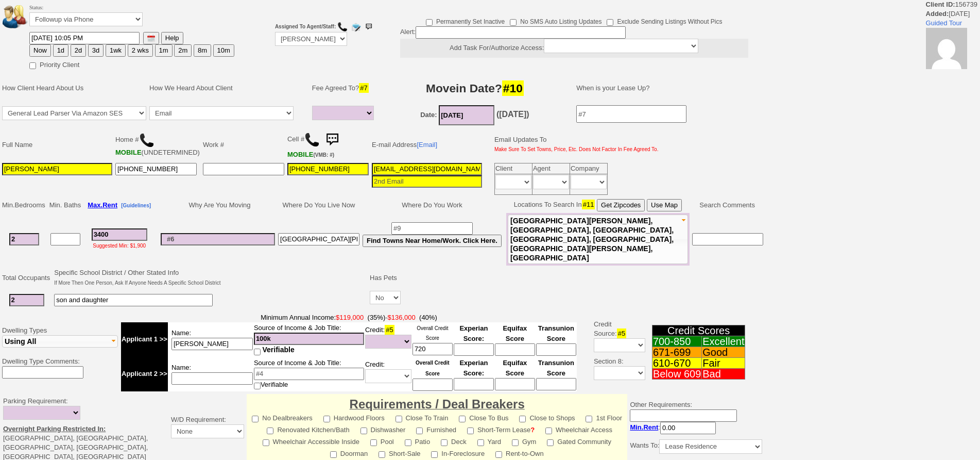 The width and height of the screenshot is (980, 460). What do you see at coordinates (324, 154) in the screenshot?
I see `font: (VMB: #)` at bounding box center [324, 154].